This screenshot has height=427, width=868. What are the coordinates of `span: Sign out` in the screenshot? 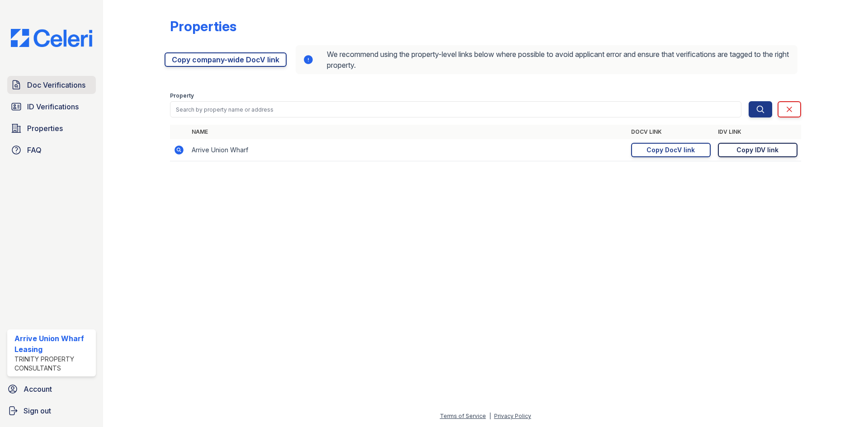 It's located at (37, 411).